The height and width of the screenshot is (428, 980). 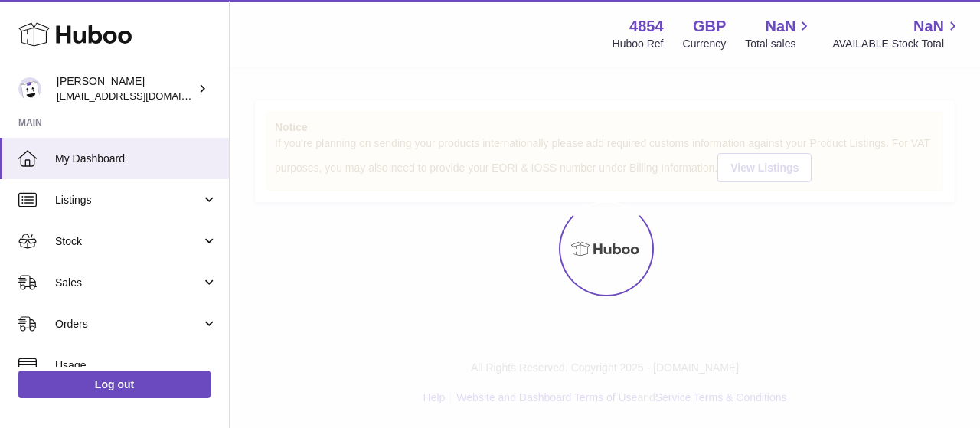 What do you see at coordinates (128, 324) in the screenshot?
I see `span: Orders` at bounding box center [128, 324].